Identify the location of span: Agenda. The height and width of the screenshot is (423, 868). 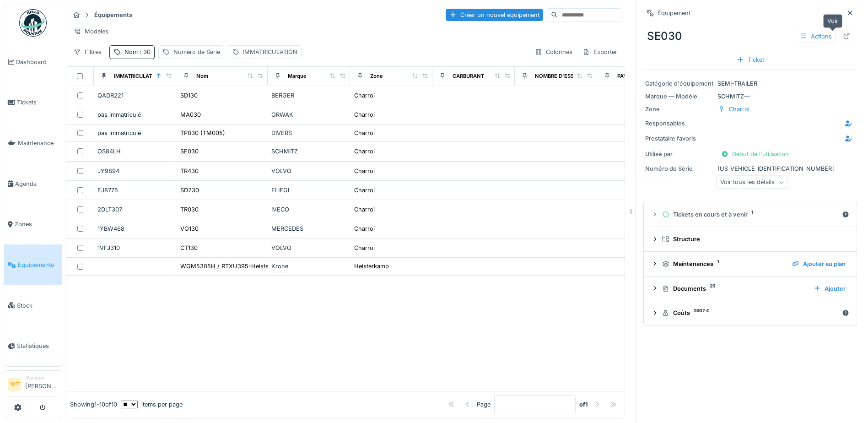
(36, 184).